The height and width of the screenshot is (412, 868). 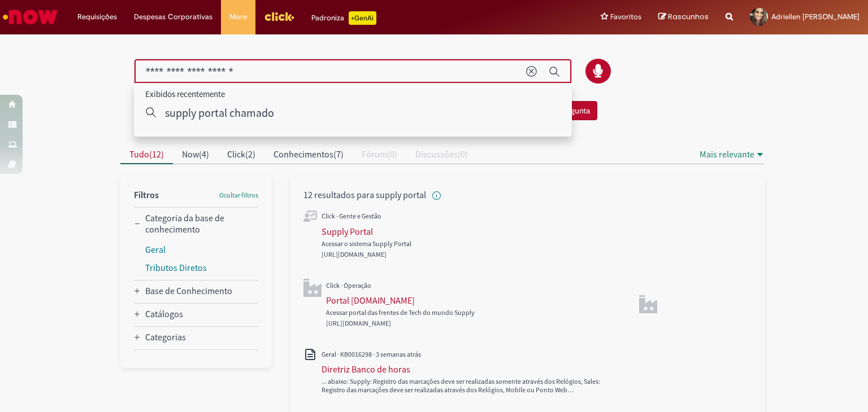 What do you see at coordinates (280, 16) in the screenshot?
I see `img: click_logo_yellow_360x200.png` at bounding box center [280, 16].